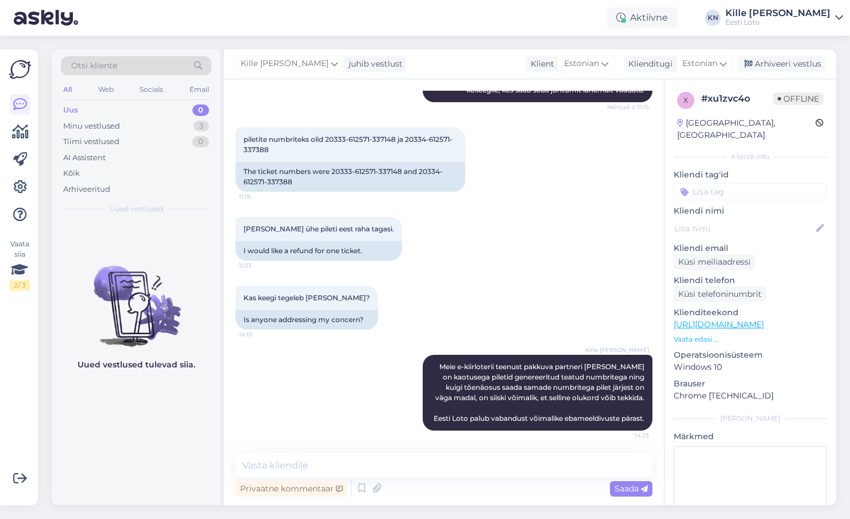  I want to click on div: Arhiveeri vestlus, so click(782, 64).